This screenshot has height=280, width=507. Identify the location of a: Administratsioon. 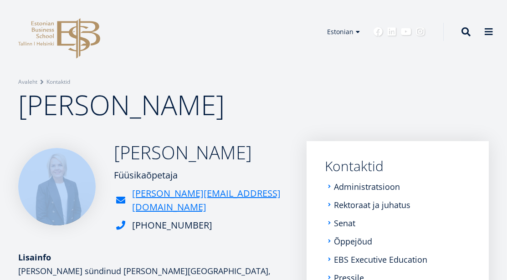
(367, 187).